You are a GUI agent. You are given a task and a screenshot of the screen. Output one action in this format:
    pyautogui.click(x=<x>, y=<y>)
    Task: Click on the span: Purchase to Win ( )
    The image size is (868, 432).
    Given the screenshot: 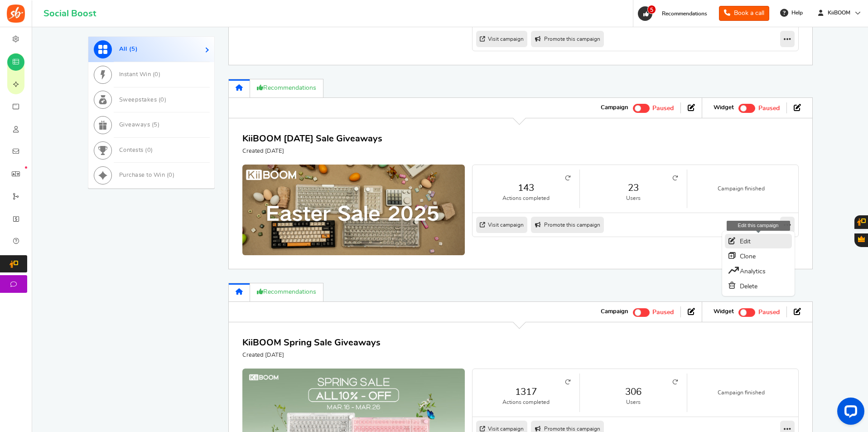 What is the action you would take?
    pyautogui.click(x=147, y=175)
    